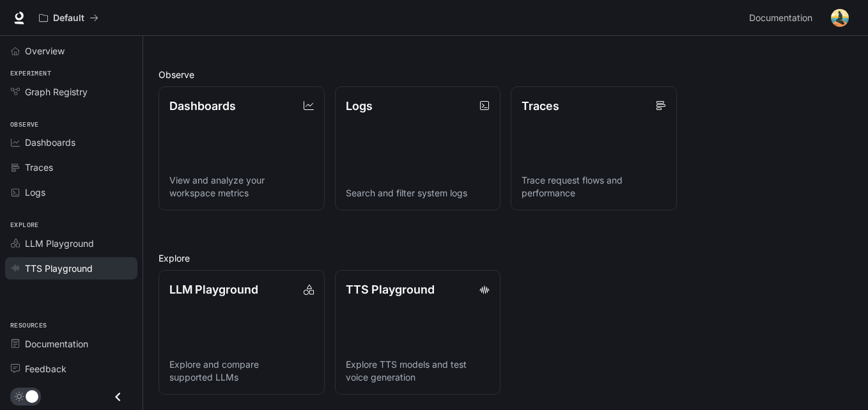 The width and height of the screenshot is (868, 410). Describe the element at coordinates (390, 289) in the screenshot. I see `p: TTS Playground` at that location.